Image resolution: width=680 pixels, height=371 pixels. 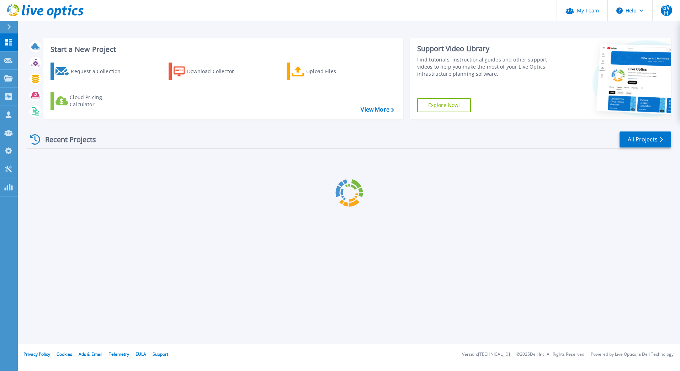 What do you see at coordinates (119, 354) in the screenshot?
I see `a: Telemetry` at bounding box center [119, 354].